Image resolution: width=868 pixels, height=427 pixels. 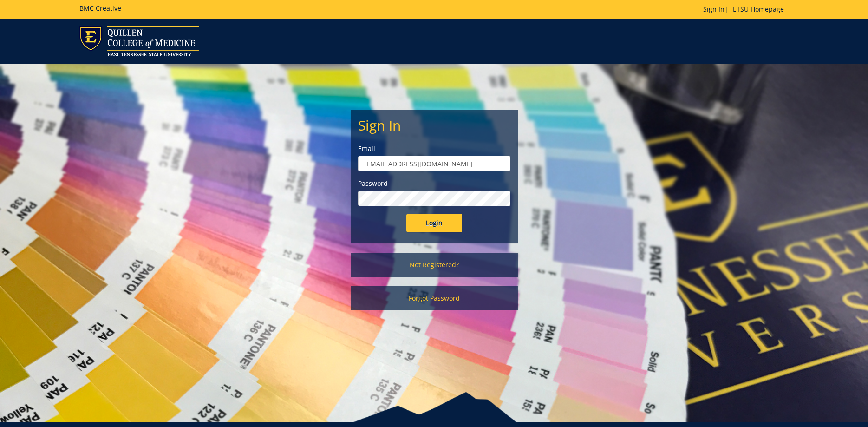 What do you see at coordinates (434, 184) in the screenshot?
I see `label: Password` at bounding box center [434, 184].